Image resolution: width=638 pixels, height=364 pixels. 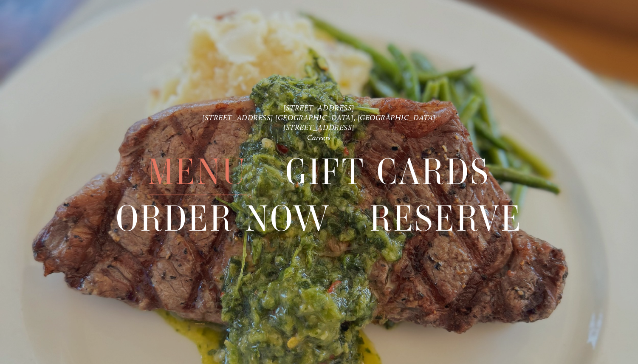 I want to click on span: Order Now, so click(x=224, y=218).